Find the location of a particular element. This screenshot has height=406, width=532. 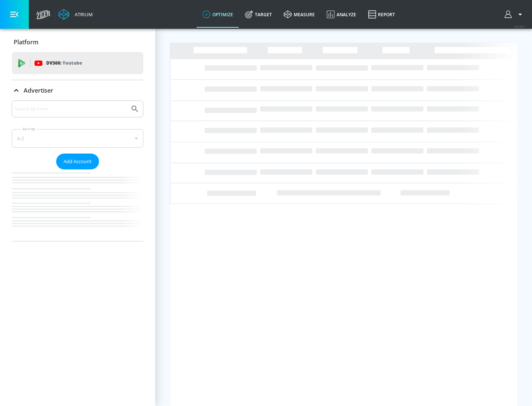

p: Advertiser is located at coordinates (39, 90).